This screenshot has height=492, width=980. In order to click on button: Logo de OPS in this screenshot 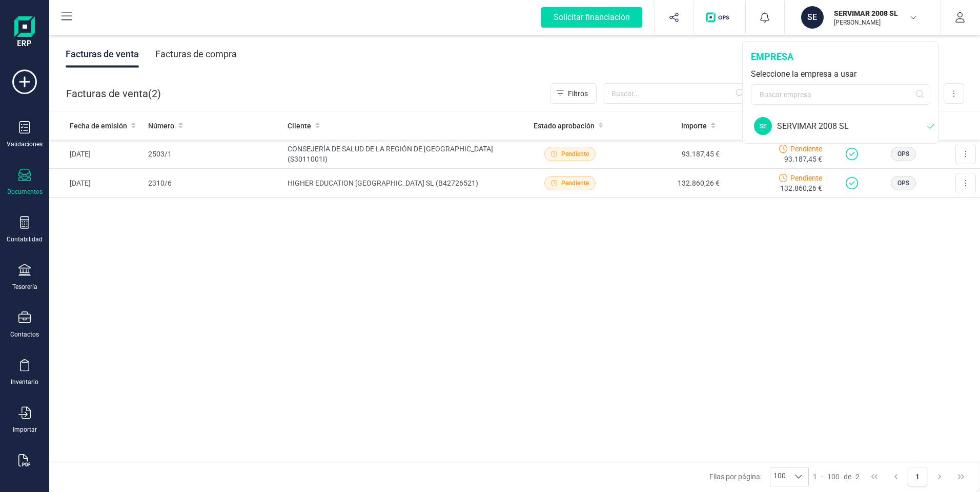, I will do `click(718, 18)`.